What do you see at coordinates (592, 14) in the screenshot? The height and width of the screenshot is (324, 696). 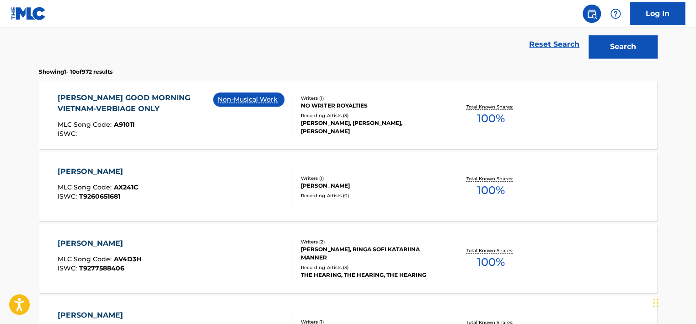 I see `img: search` at bounding box center [592, 14].